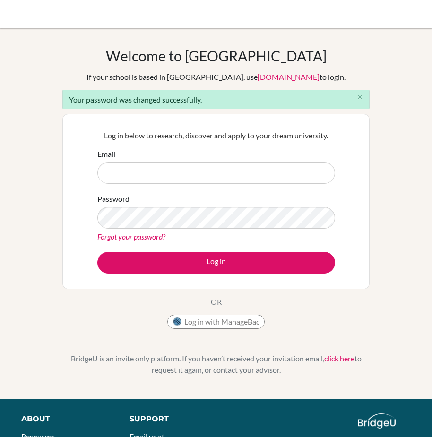 This screenshot has height=437, width=432. What do you see at coordinates (216, 263) in the screenshot?
I see `button: Log in` at bounding box center [216, 263].